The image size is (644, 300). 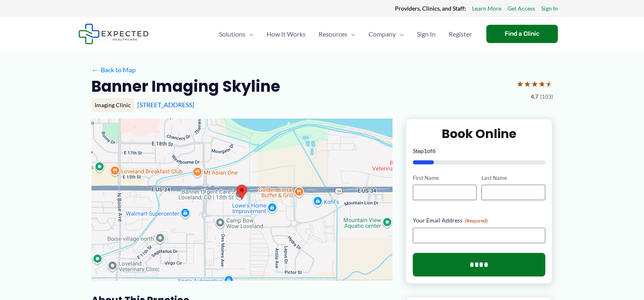 I want to click on strong: Providers, Clinics, and Staff:, so click(x=430, y=8).